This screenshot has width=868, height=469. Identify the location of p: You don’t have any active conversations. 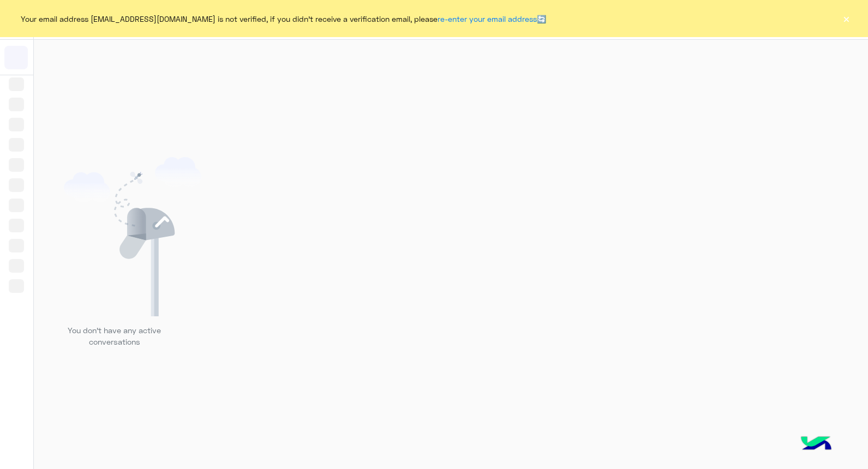
(114, 336).